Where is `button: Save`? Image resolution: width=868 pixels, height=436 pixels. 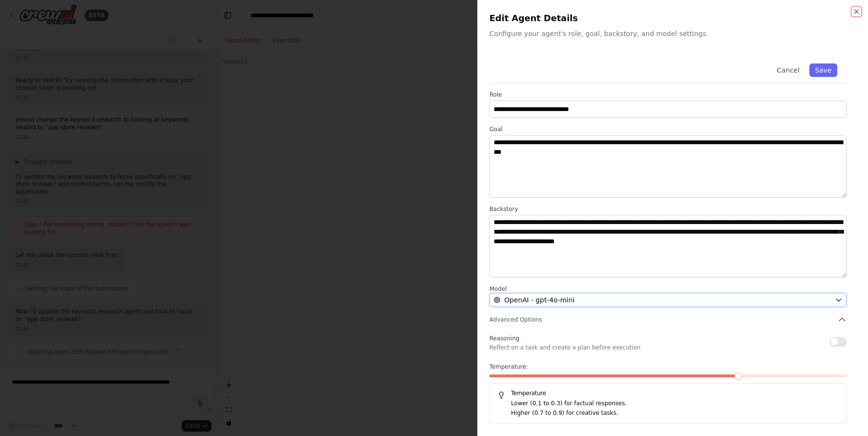 button: Save is located at coordinates (823, 70).